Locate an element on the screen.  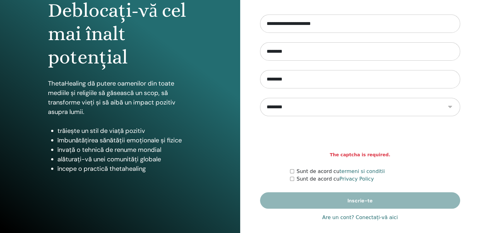
li: trăiește un stil de viață pozitiv is located at coordinates (125, 131).